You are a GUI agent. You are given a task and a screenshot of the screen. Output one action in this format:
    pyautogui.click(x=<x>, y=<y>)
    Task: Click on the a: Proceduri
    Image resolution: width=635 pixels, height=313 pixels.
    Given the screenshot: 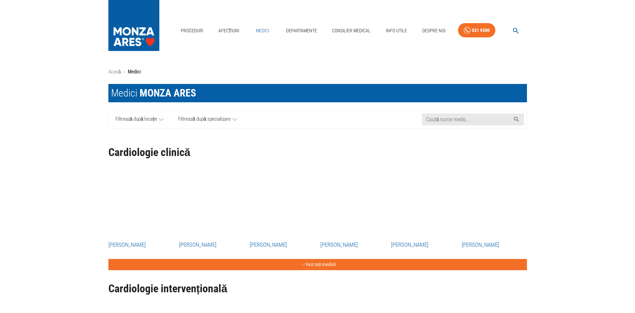 What is the action you would take?
    pyautogui.click(x=192, y=31)
    